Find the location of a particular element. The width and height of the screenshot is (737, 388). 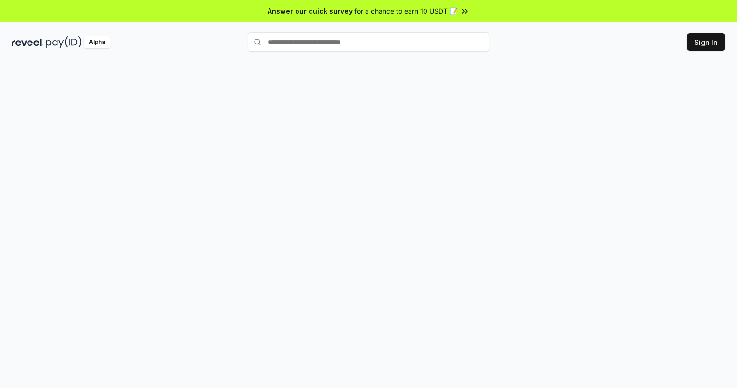

span: Answer our quick survey is located at coordinates (310, 11).